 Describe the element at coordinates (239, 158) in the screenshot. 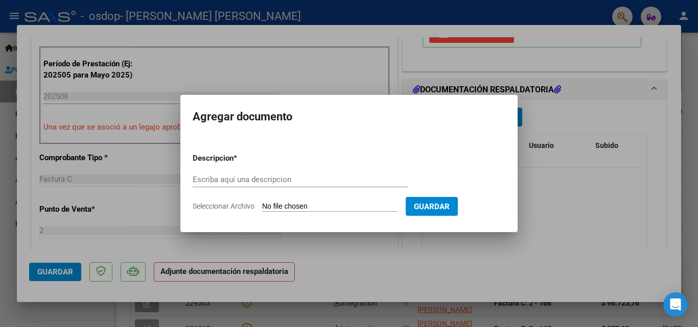

I see `p: Descripcion` at that location.